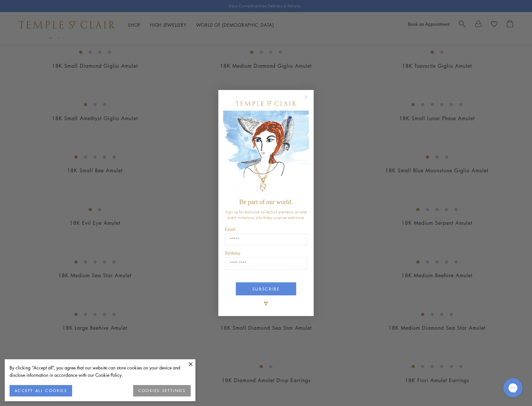  Describe the element at coordinates (13, 12) in the screenshot. I see `button: Open gorgias live chat` at that location.